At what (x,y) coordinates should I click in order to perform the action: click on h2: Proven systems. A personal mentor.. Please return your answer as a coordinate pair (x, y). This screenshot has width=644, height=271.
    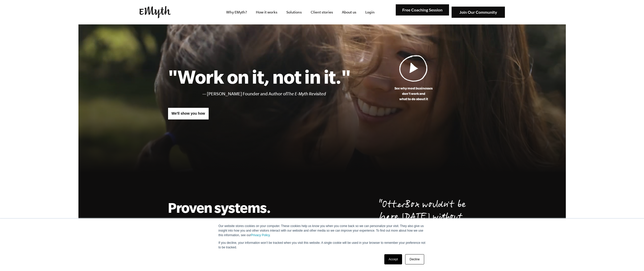
    Looking at the image, I should click on (230, 215).